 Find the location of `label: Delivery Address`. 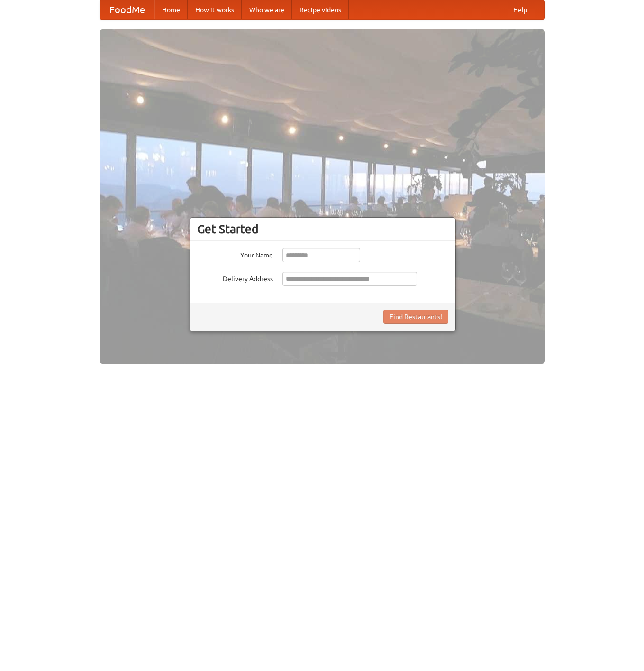

label: Delivery Address is located at coordinates (235, 278).